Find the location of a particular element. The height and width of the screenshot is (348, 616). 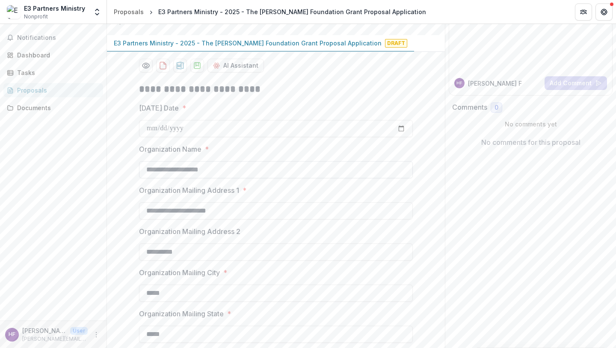

button: AI Assistant is located at coordinates (236, 65).